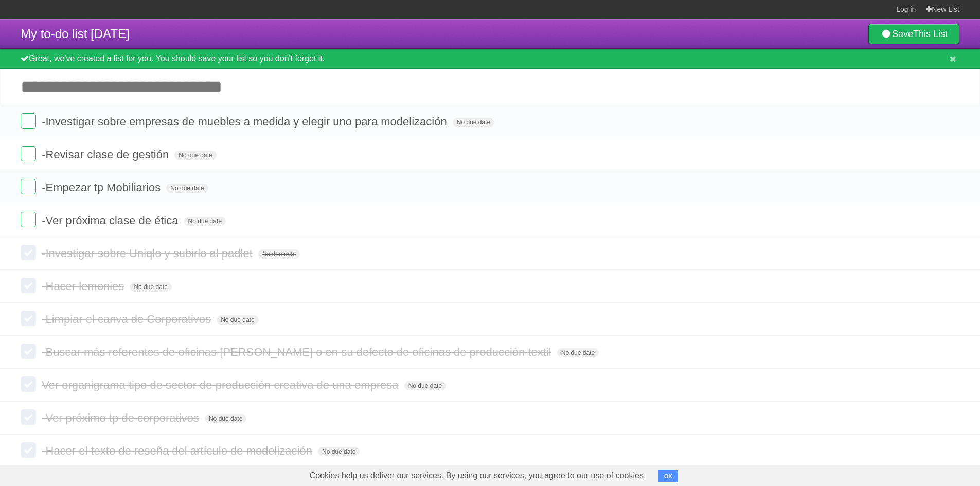 The height and width of the screenshot is (486, 980). Describe the element at coordinates (148, 253) in the screenshot. I see `span: -Investigar sobre Uniqlo y subirlo al padlet` at that location.